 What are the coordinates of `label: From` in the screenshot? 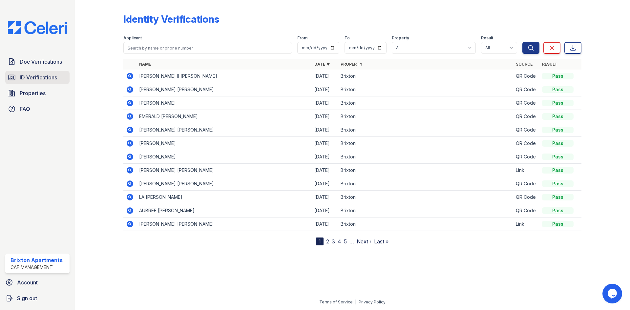 It's located at (302, 38).